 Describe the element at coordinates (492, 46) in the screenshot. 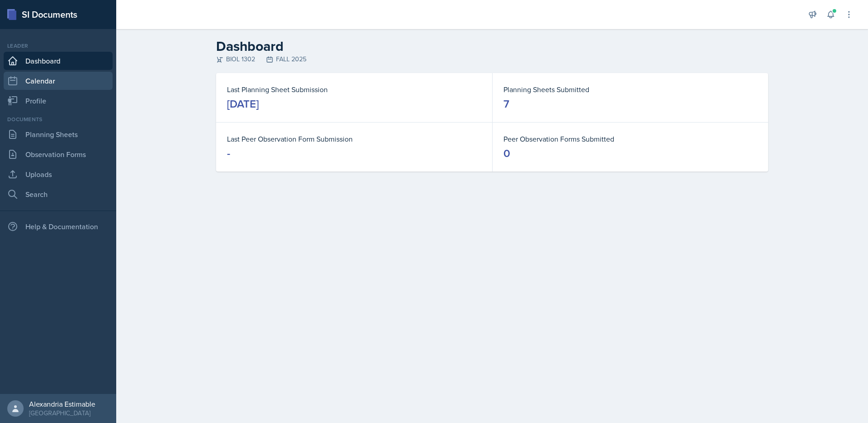

I see `h2: Dashboard` at that location.